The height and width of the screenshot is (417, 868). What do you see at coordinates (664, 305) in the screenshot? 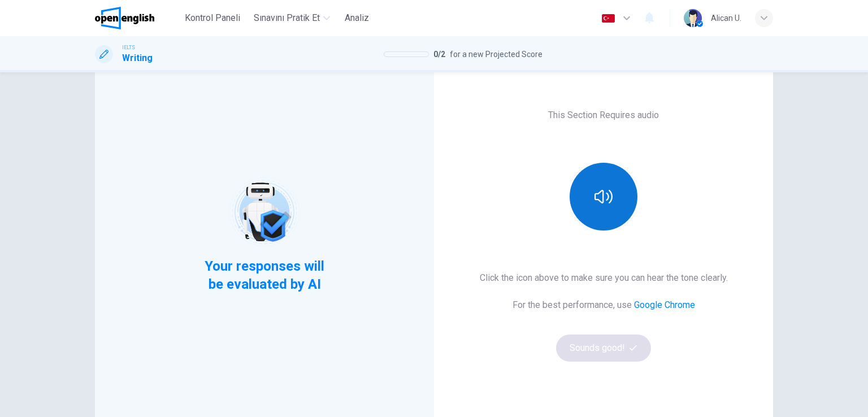
I see `a: Google Chrome` at bounding box center [664, 305].